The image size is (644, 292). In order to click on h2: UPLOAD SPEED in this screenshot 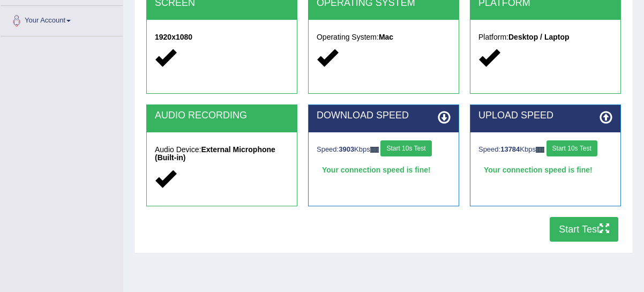, I will do `click(546, 116)`.